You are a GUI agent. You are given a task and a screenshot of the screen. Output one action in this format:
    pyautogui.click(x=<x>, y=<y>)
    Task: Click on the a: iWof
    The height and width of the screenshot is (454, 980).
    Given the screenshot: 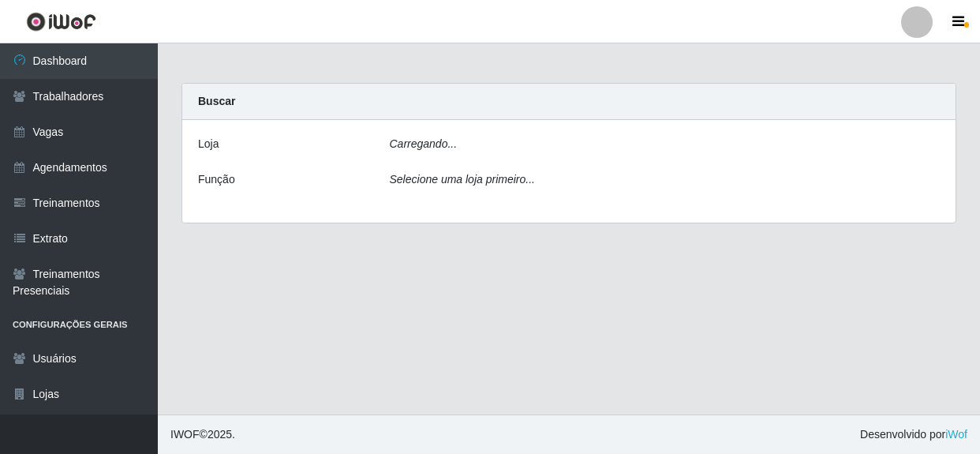 What is the action you would take?
    pyautogui.click(x=956, y=435)
    